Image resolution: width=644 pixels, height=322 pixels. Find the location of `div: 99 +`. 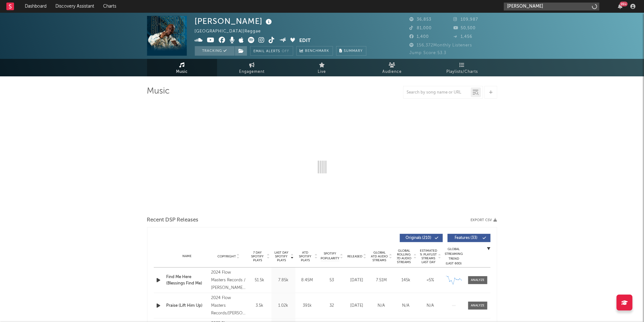

div: 99 + is located at coordinates (624, 4).